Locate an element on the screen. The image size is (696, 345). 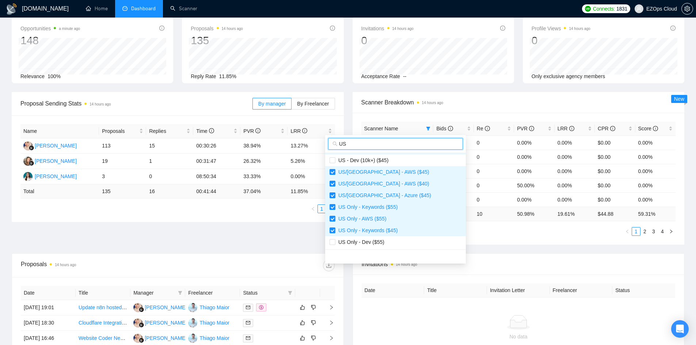
span: LRR is located at coordinates (566, 129).